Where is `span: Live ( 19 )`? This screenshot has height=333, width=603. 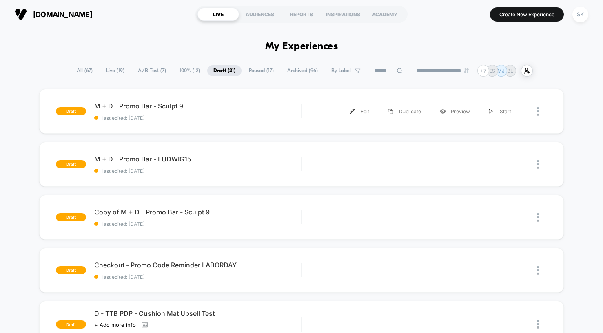
span: Live ( 19 ) is located at coordinates (115, 71).